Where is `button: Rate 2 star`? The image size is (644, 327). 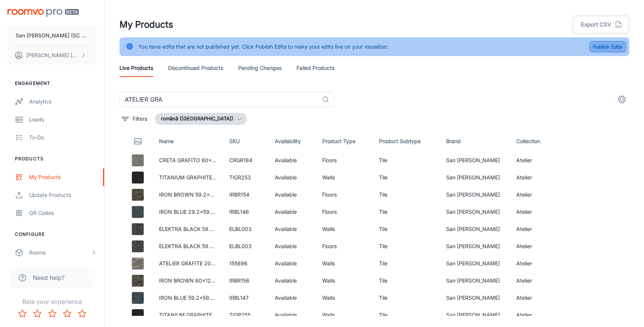
button: Rate 2 star is located at coordinates (37, 314).